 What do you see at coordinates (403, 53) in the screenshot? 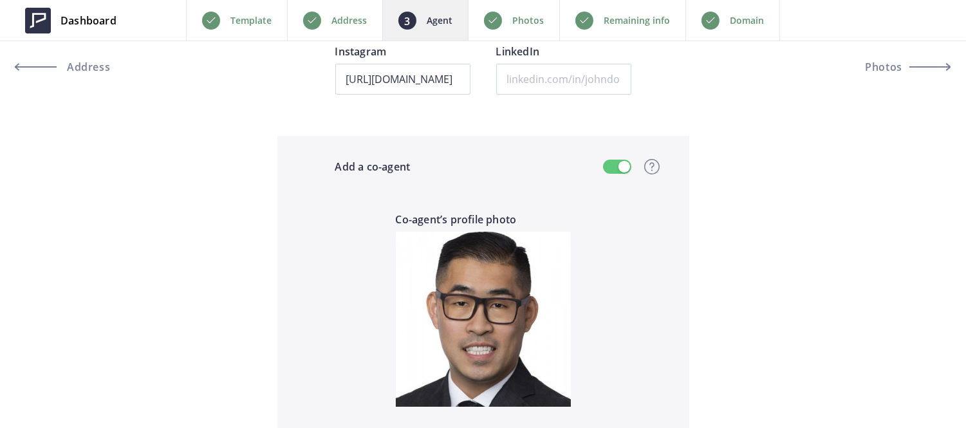
I see `label: Instagram` at bounding box center [403, 53].